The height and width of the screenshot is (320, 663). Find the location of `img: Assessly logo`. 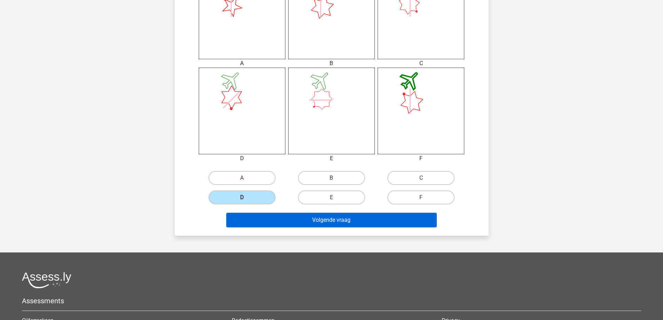

img: Assessly logo is located at coordinates (47, 280).